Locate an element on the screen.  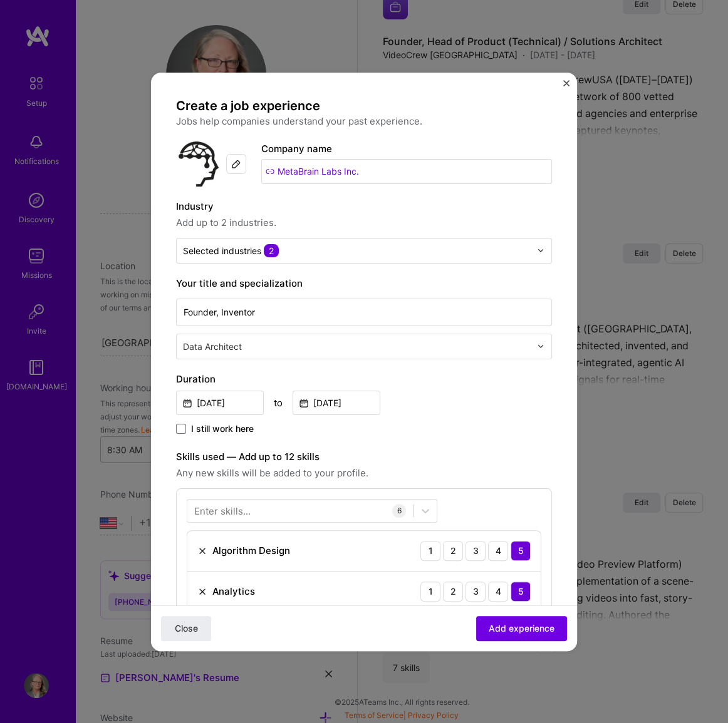
img: Edit is located at coordinates (236, 164).